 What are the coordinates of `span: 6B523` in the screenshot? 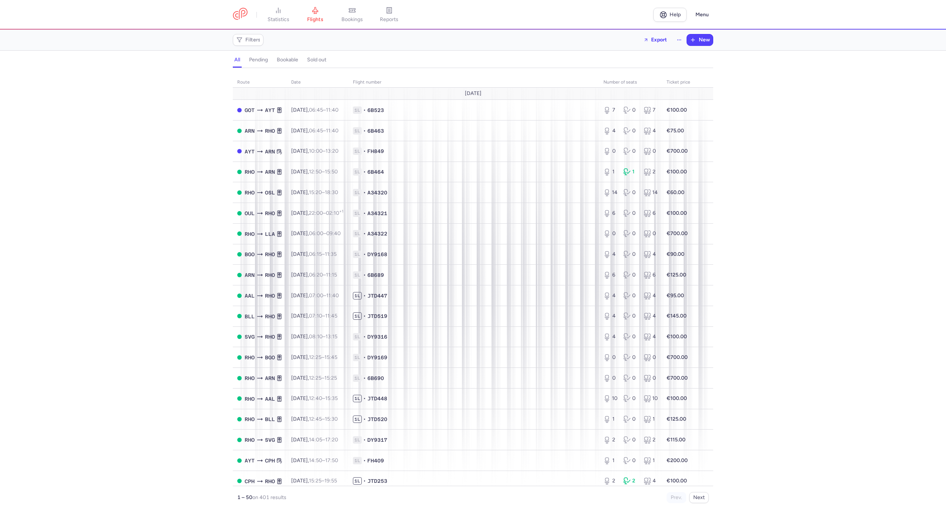 It's located at (375, 110).